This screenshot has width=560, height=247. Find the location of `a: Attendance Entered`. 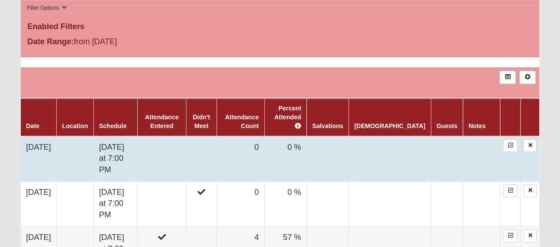

a: Attendance Entered is located at coordinates (162, 122).